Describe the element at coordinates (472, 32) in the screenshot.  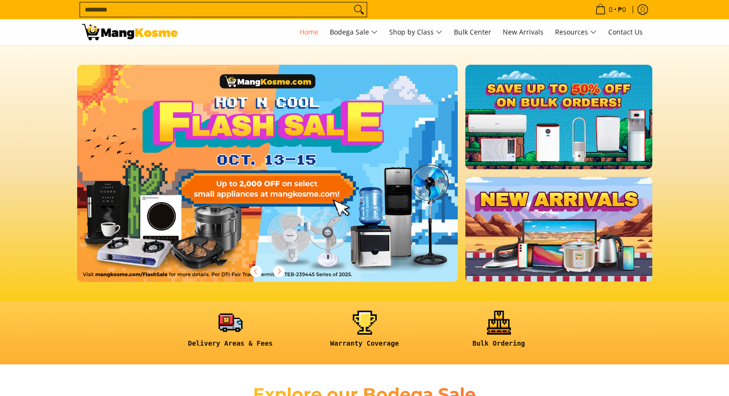
I see `span: Bulk Center` at that location.